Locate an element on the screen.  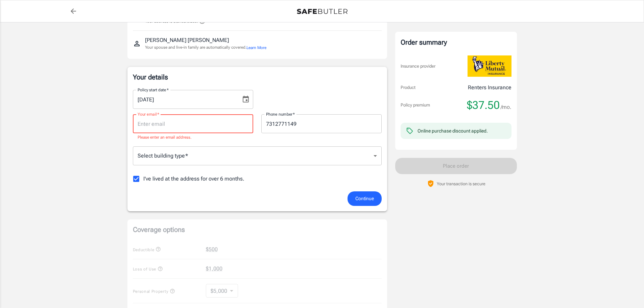
input: MM/DD/YYYY is located at coordinates (185, 100).